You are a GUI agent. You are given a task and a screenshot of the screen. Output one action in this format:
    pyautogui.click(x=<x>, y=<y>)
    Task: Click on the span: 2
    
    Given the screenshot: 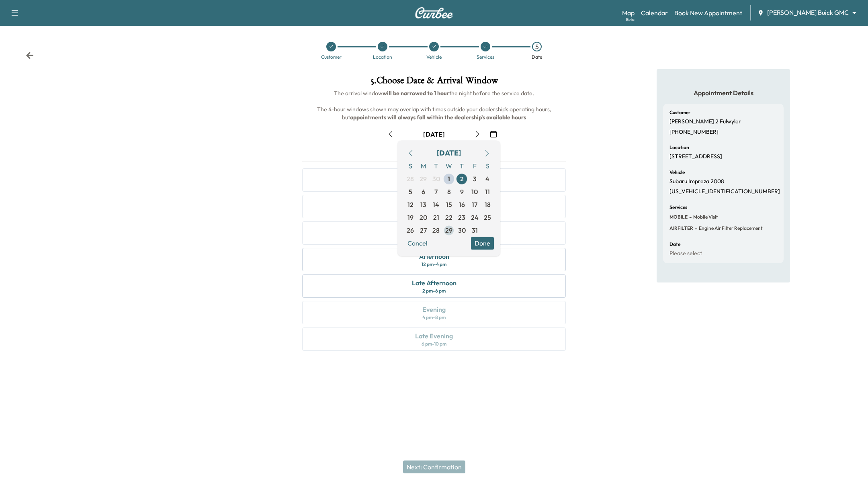 What is the action you would take?
    pyautogui.click(x=462, y=179)
    